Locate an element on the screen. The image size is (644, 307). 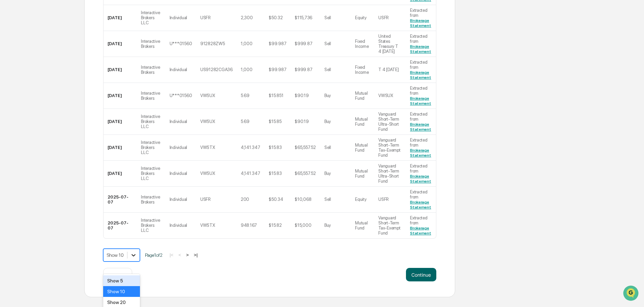
span: Attestations is located at coordinates (70, 123).